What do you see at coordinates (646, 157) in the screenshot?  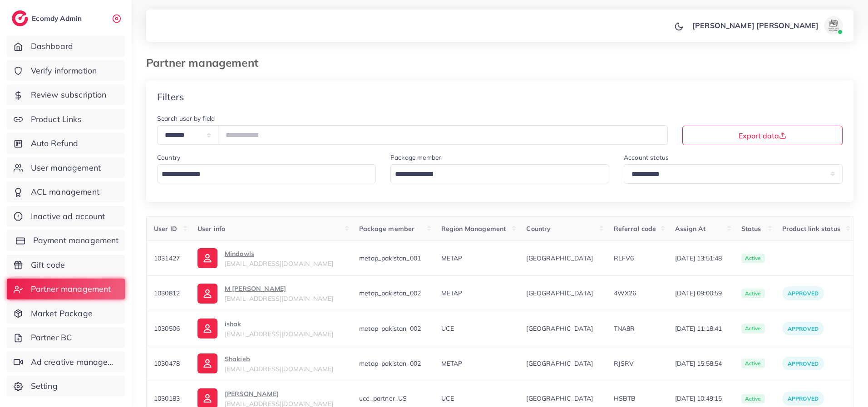 I see `label: Account status` at bounding box center [646, 157].